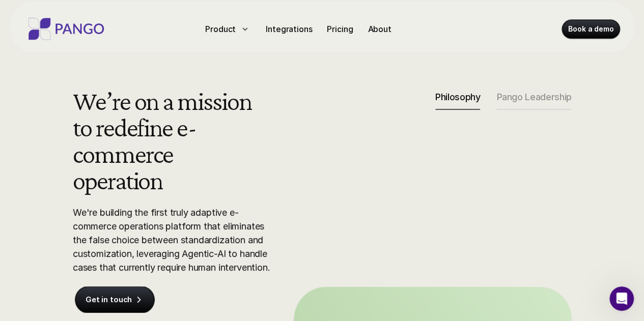 The image size is (644, 321). I want to click on p: We're building the first truly adaptive e-commerce operations platform that eliminates the false ..., so click(175, 240).